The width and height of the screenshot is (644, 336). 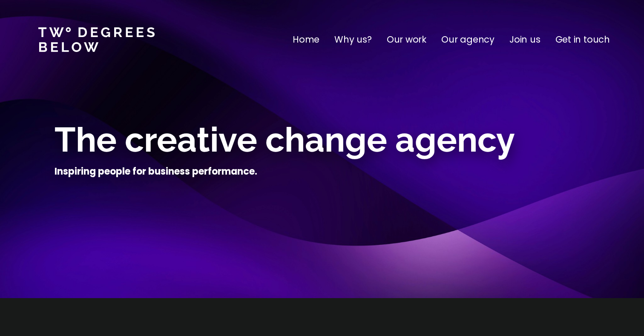 What do you see at coordinates (284, 140) in the screenshot?
I see `span: The creative change agency` at bounding box center [284, 140].